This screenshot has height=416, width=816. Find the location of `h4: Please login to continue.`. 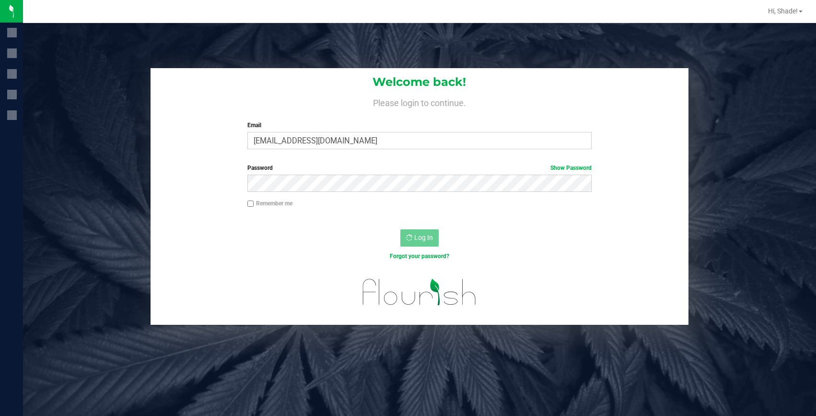

h4: Please login to continue. is located at coordinates (420, 102).